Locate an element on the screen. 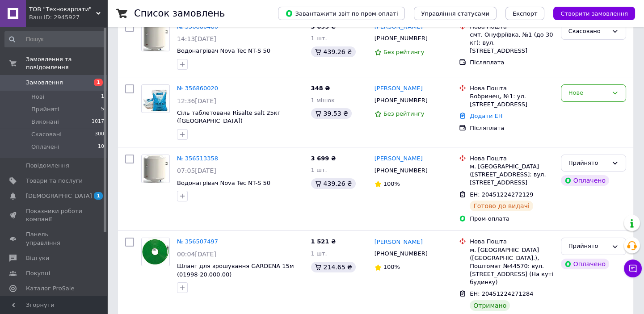 The height and width of the screenshot is (314, 644). span: Виконані is located at coordinates (45, 122).